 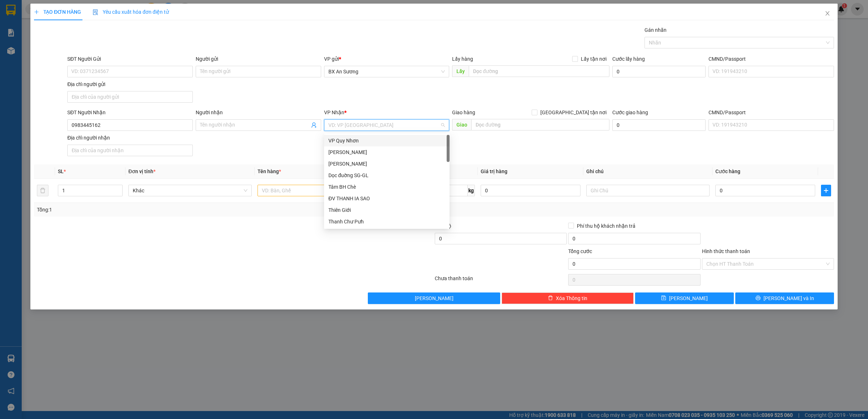 I want to click on span: SL, so click(x=61, y=172).